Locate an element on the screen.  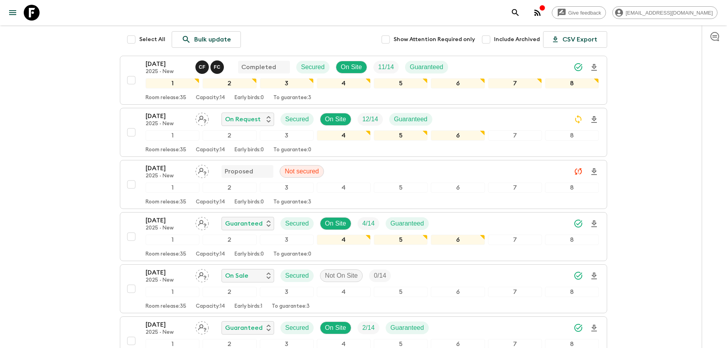
div: Not On Site is located at coordinates (341, 276).